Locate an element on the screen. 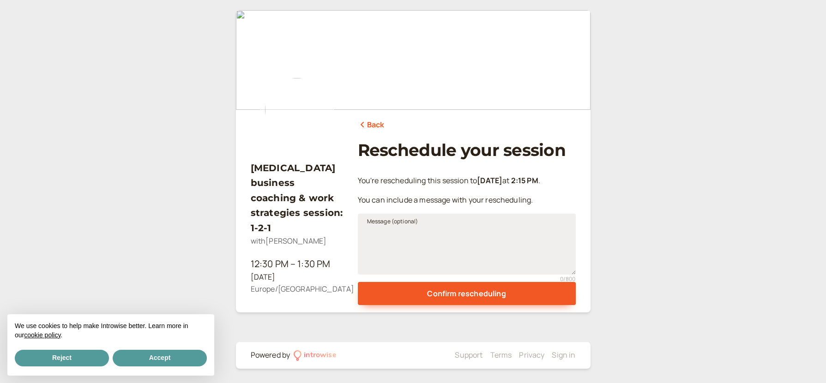 The image size is (826, 383). div: You're rescheduling this session to at . is located at coordinates (467, 177).